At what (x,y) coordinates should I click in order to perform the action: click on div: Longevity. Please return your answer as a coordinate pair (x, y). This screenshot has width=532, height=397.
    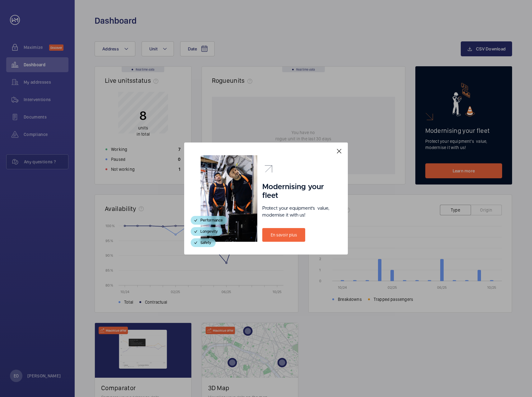
    Looking at the image, I should click on (207, 232).